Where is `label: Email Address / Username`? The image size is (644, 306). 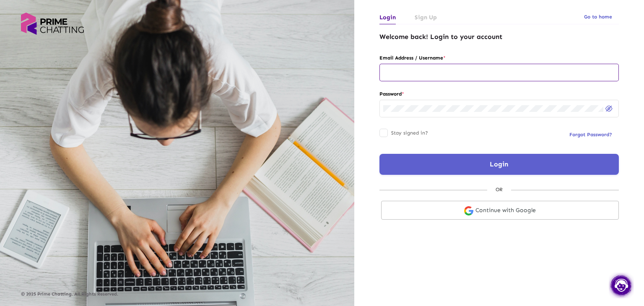 label: Email Address / Username is located at coordinates (499, 58).